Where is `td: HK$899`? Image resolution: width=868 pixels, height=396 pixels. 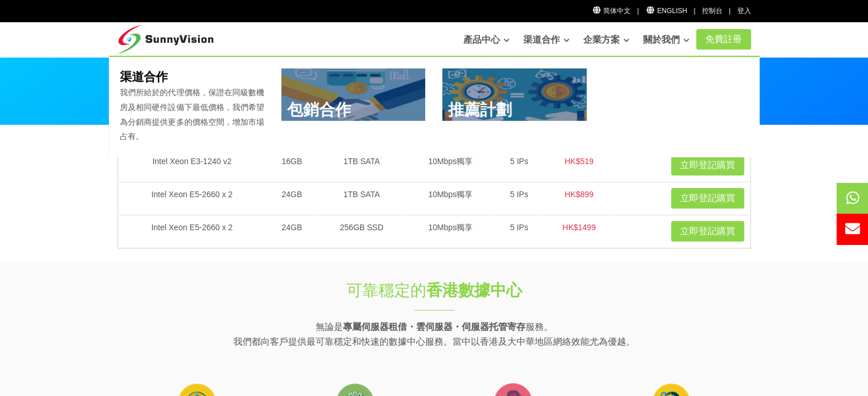 td: HK$899 is located at coordinates (579, 198).